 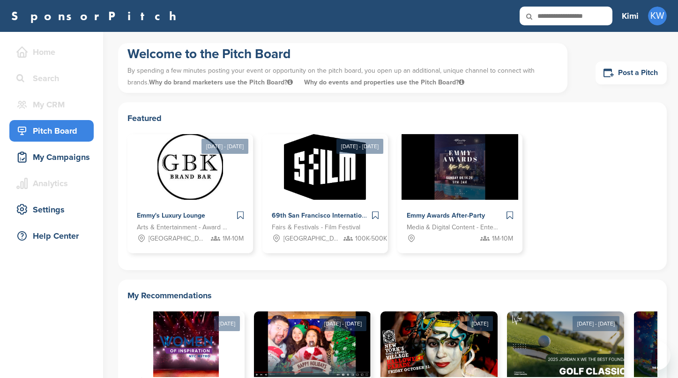 What do you see at coordinates (384, 82) in the screenshot?
I see `span: Why do events and properties use the Pitch Board?` at bounding box center [384, 82].